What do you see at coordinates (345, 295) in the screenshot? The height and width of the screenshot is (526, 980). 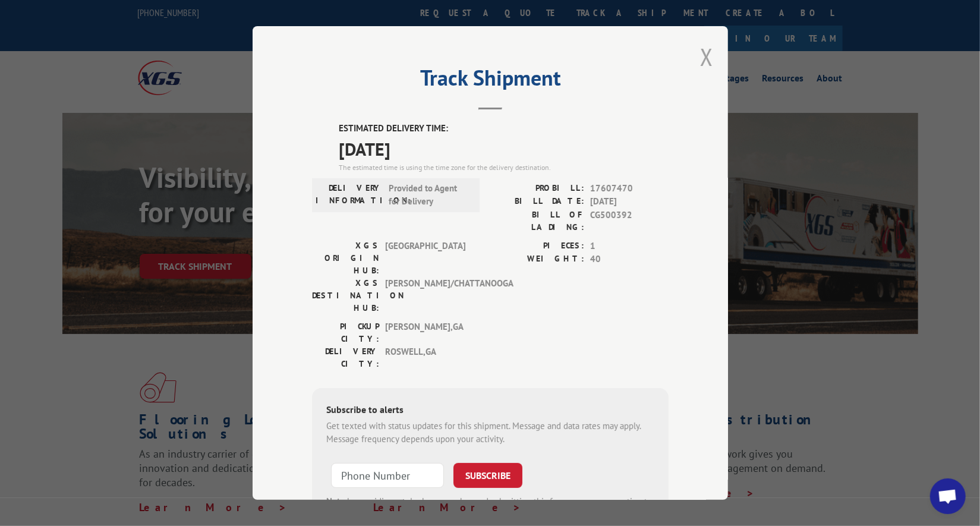 I see `label: XGS DESTINATION HUB:` at bounding box center [345, 295].